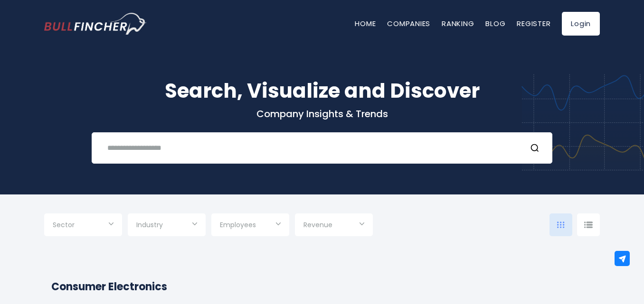 This screenshot has width=644, height=304. I want to click on a: Companies, so click(409, 23).